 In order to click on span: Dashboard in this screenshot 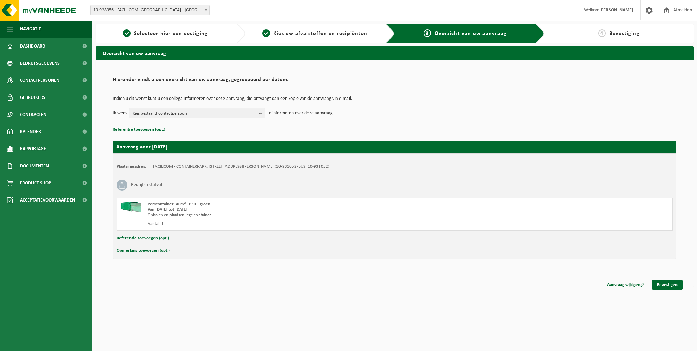, I will do `click(32, 46)`.